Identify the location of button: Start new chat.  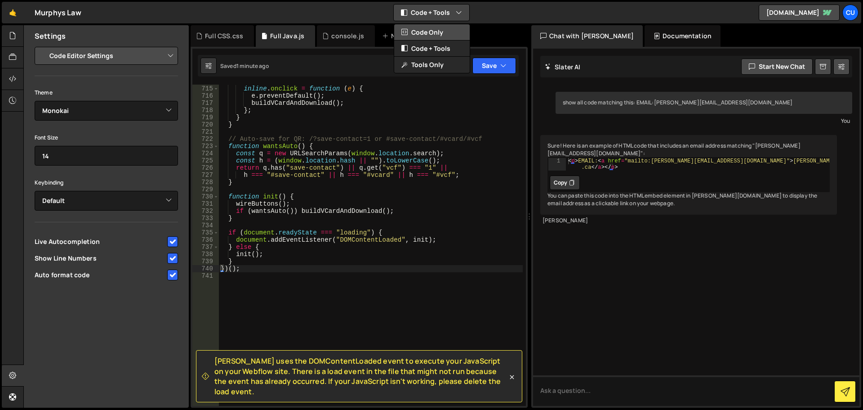
(777, 67).